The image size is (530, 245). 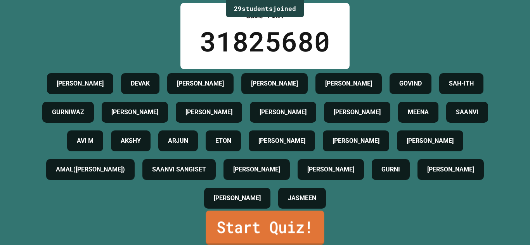 I want to click on h4: ARJUN, so click(x=178, y=141).